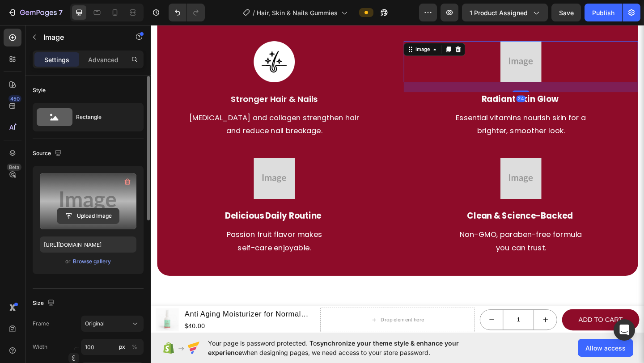 The height and width of the screenshot is (363, 644). I want to click on p: Stronger Hair & Nails, so click(134, 82).